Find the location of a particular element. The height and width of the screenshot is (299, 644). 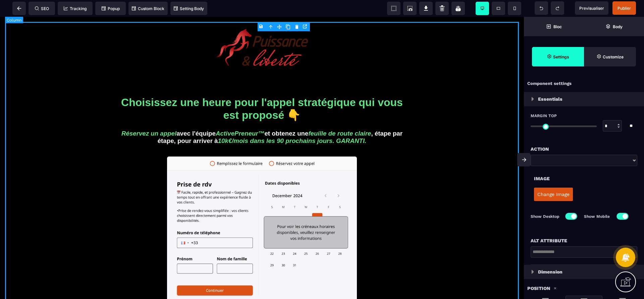

div: Component settings is located at coordinates (584, 83).